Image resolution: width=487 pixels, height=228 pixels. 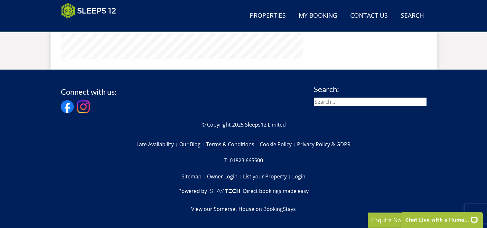 I want to click on a: View our Somerset House on BookingStays, so click(x=243, y=209).